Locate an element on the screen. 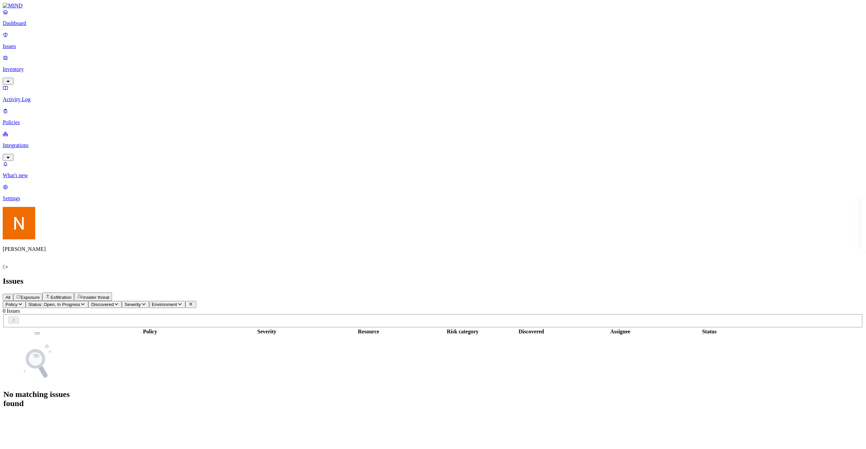  img: NoSearchResult is located at coordinates (37, 362).